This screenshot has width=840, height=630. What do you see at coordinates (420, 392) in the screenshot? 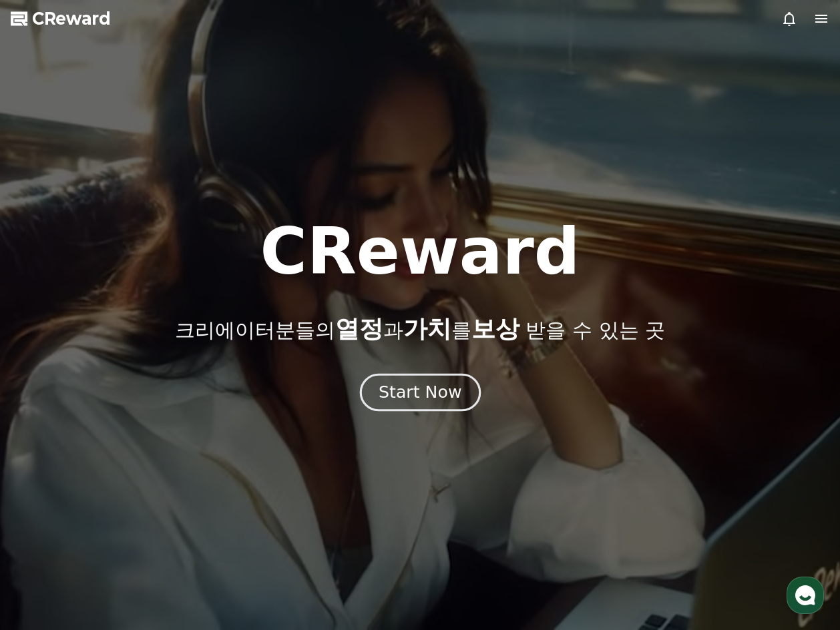
I see `div: Start Now` at bounding box center [420, 392].